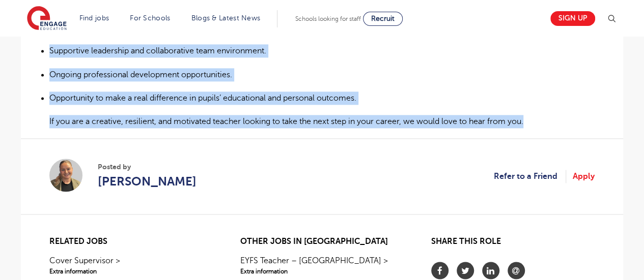  I want to click on h2: Share this role, so click(513, 244).